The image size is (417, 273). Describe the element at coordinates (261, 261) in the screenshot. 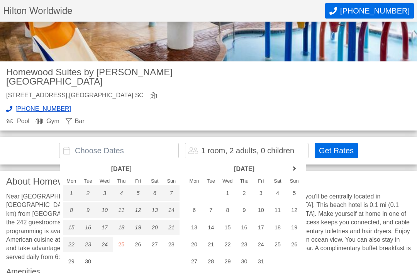

I see `div: 31` at that location.